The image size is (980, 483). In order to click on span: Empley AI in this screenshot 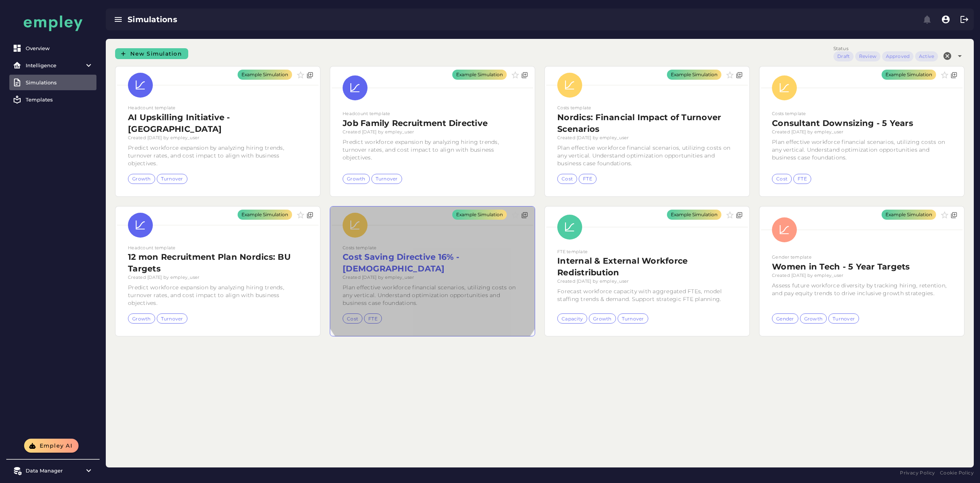, I will do `click(55, 446)`.